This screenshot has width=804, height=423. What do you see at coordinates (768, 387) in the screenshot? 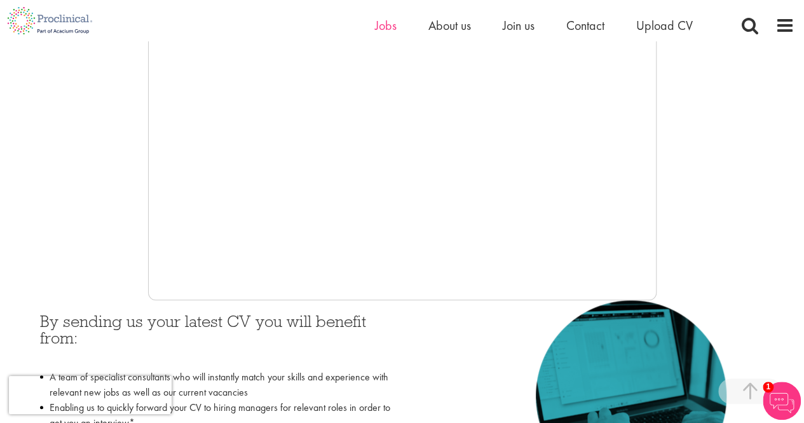
I see `span: 1` at bounding box center [768, 387].